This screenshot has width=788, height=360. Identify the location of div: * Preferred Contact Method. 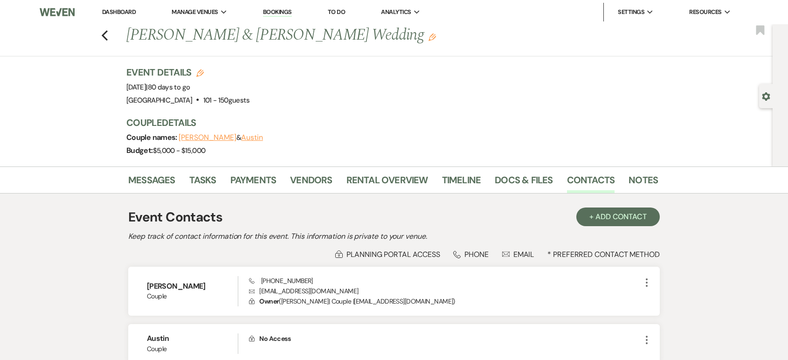
(394, 254).